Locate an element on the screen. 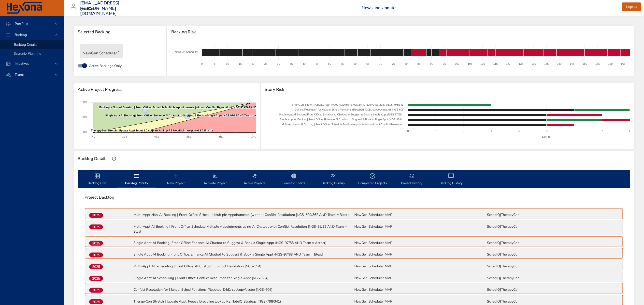 The width and height of the screenshot is (644, 305). text: 110 is located at coordinates (483, 63).